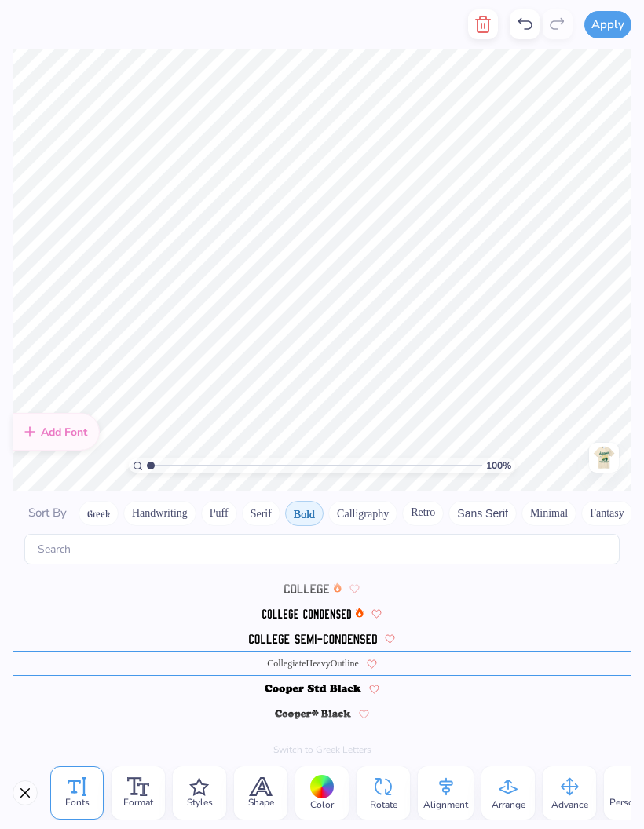  I want to click on button: Switch to Greek Letters, so click(322, 749).